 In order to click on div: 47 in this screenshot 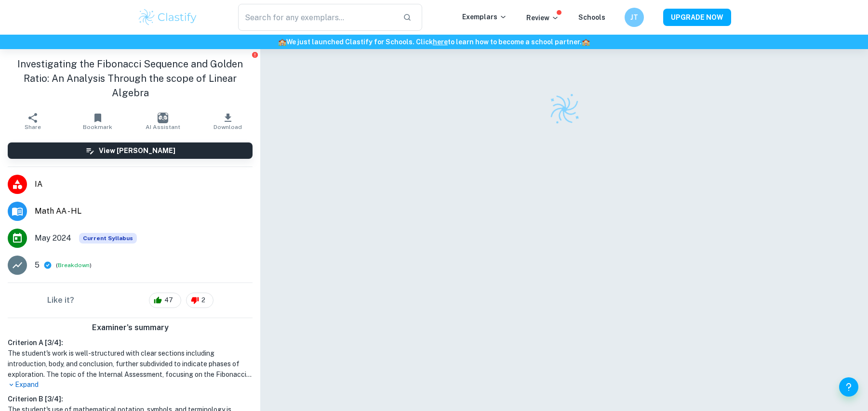, I will do `click(165, 300)`.